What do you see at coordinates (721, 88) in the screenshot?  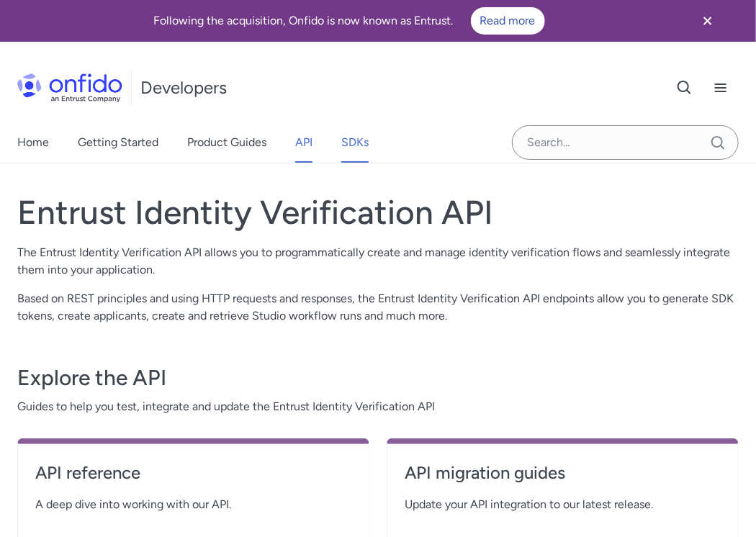 I see `button: Open navigation menu button` at bounding box center [721, 88].